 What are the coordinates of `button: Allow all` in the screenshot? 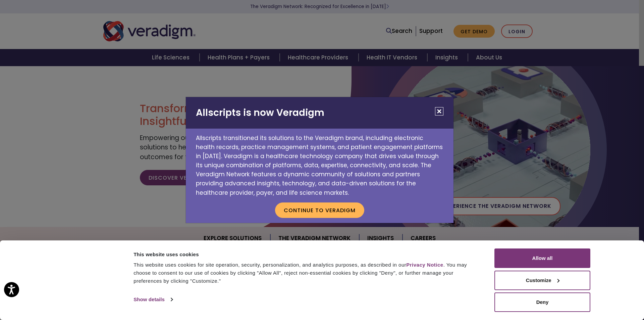 It's located at (542, 258).